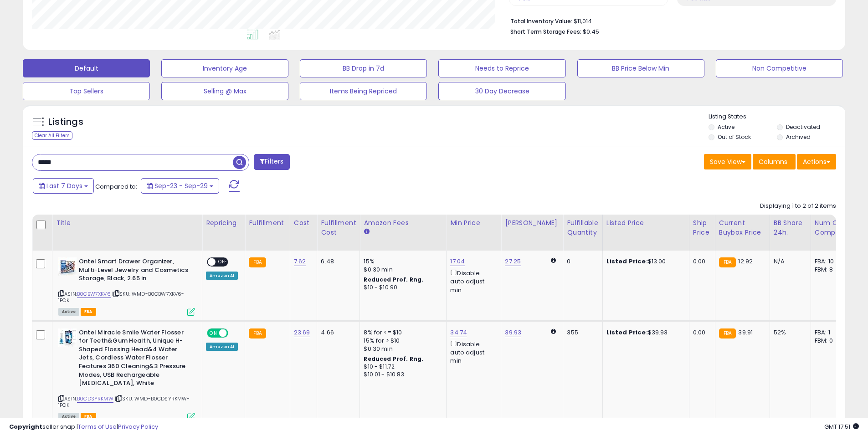  What do you see at coordinates (68, 338) in the screenshot?
I see `img: 51iDufSI44L._SL40_.jpg` at bounding box center [68, 338].